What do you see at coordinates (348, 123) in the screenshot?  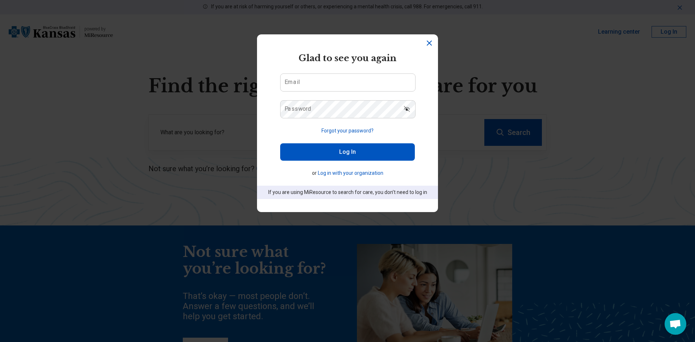 I see `section: Login Dialog` at bounding box center [348, 123].